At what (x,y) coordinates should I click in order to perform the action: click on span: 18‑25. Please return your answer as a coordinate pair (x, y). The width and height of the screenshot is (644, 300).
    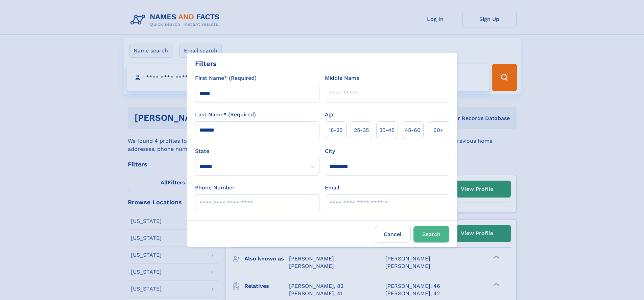
    Looking at the image, I should click on (336, 130).